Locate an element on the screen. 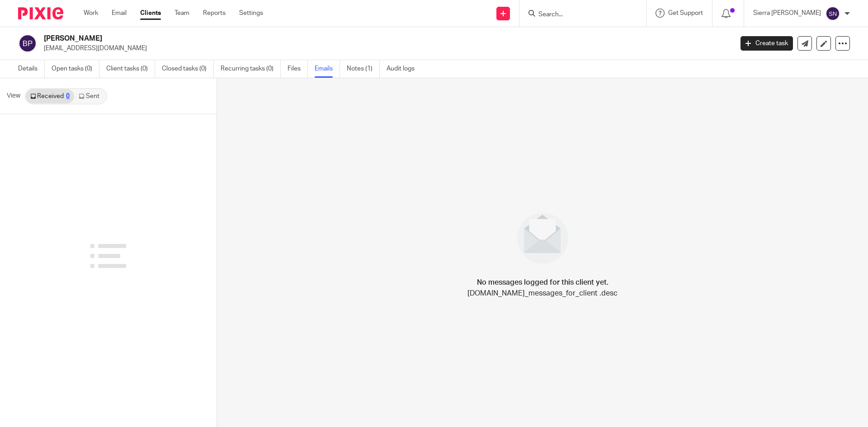 The width and height of the screenshot is (868, 427). a: Work is located at coordinates (91, 13).